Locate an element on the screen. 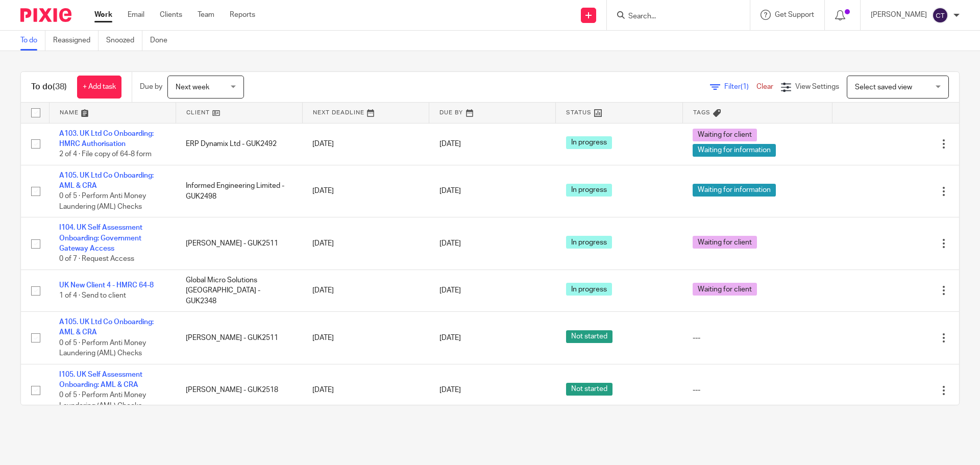 The height and width of the screenshot is (465, 980). span: Get Support is located at coordinates (794, 15).